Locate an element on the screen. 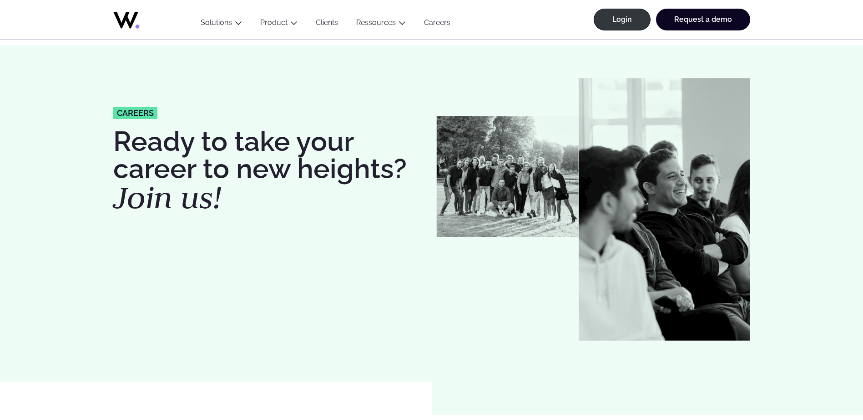 The width and height of the screenshot is (863, 420). a: Request a demo is located at coordinates (703, 20).